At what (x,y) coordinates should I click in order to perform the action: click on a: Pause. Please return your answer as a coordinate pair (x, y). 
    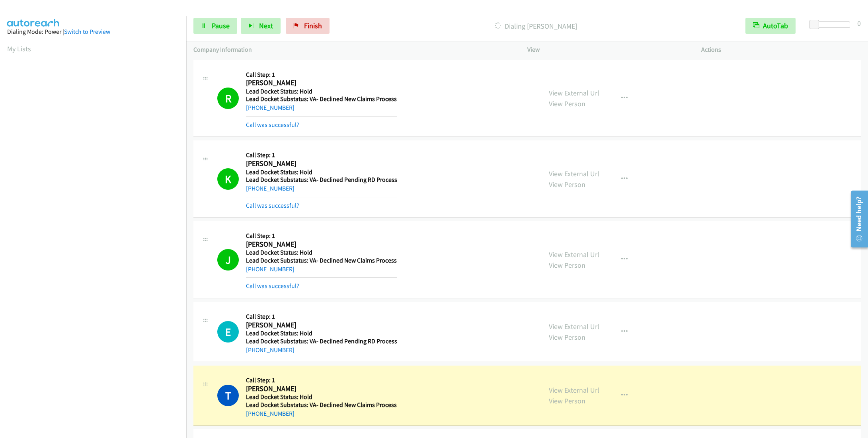
    Looking at the image, I should click on (216, 26).